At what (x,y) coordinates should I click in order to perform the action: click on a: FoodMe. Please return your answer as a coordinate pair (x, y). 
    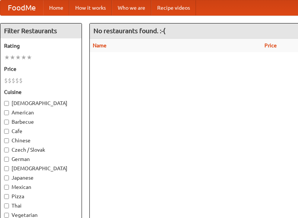
    Looking at the image, I should click on (22, 8).